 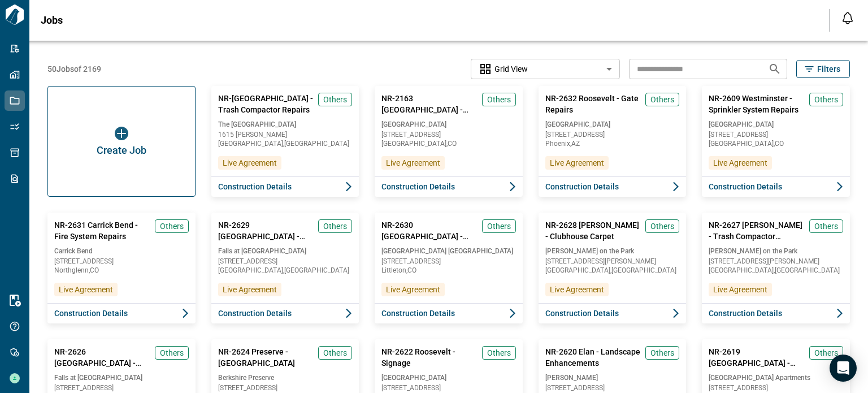 I want to click on button: Filters, so click(x=823, y=69).